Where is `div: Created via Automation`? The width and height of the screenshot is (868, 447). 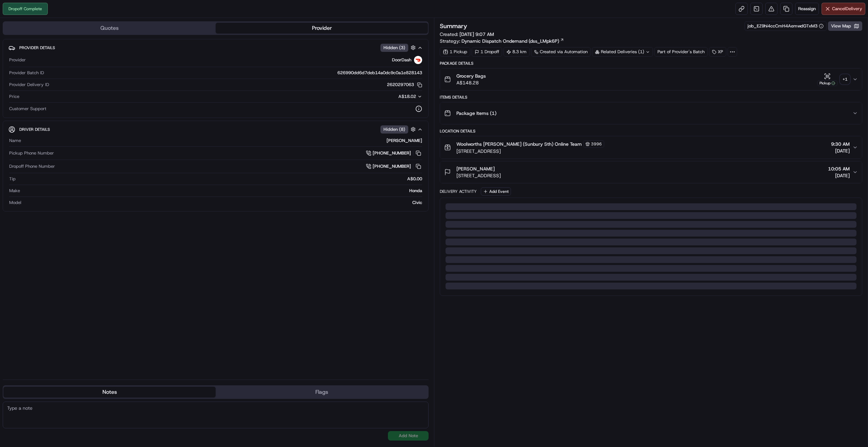 div: Created via Automation is located at coordinates (561, 52).